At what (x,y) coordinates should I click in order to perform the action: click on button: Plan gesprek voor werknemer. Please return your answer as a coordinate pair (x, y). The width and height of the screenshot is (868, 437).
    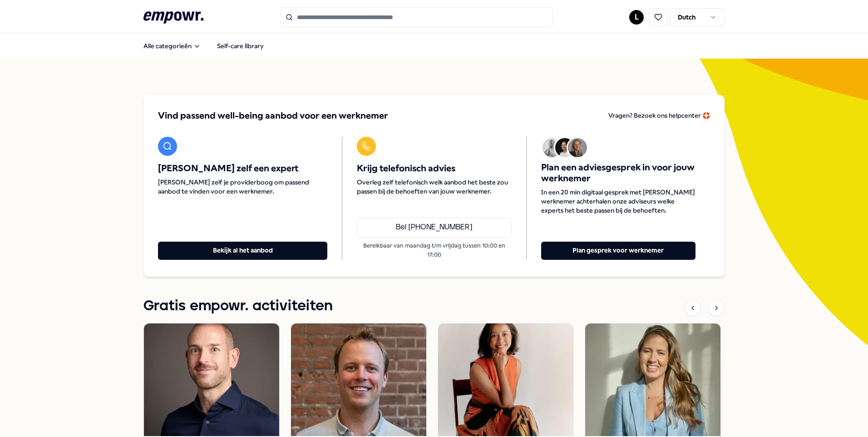
    Looking at the image, I should click on (618, 251).